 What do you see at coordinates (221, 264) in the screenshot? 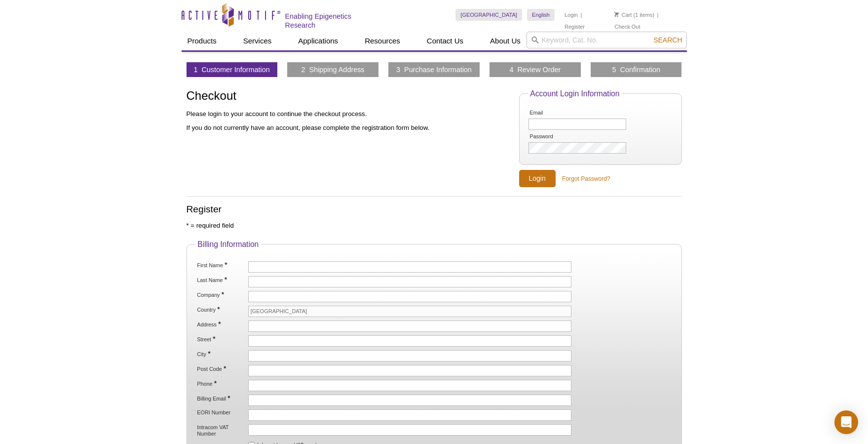
I see `label: First Name` at bounding box center [221, 264].